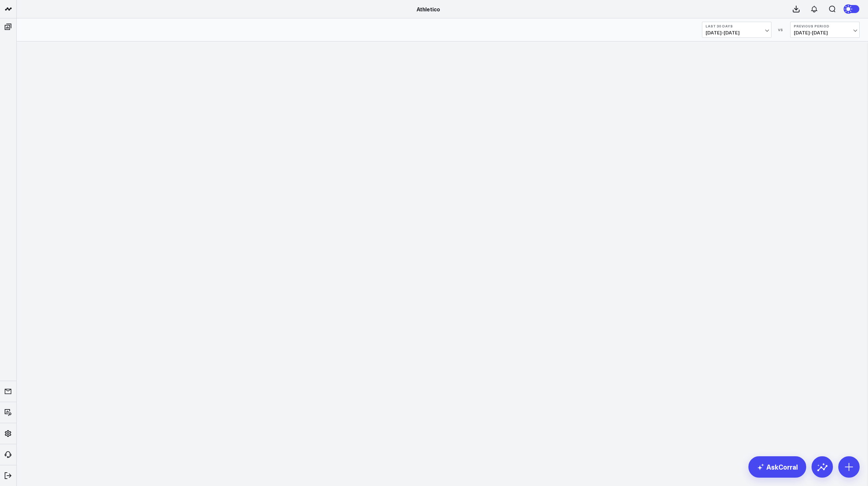 The height and width of the screenshot is (486, 868). Describe the element at coordinates (429, 9) in the screenshot. I see `a: Athletico` at that location.